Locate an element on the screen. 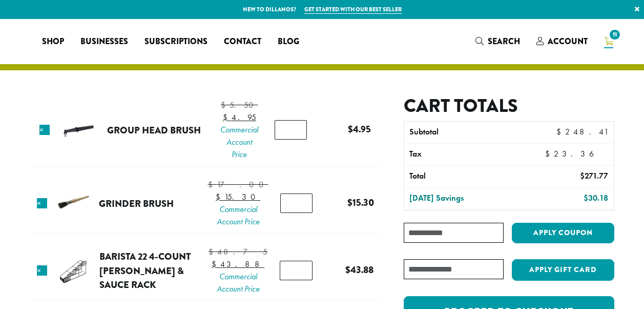 The height and width of the screenshot is (309, 644). span: Account is located at coordinates (568, 41).